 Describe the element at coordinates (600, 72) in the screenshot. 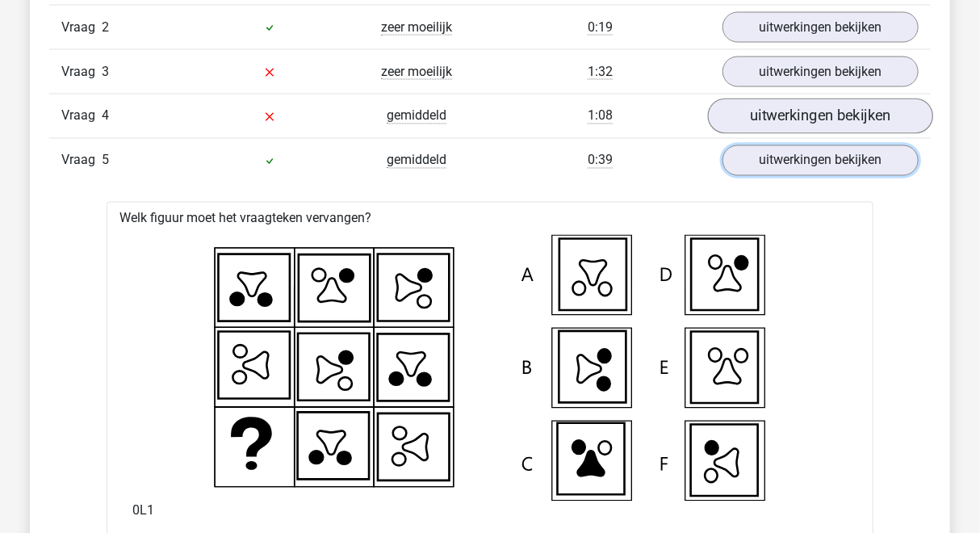

I see `span: 1:32` at that location.